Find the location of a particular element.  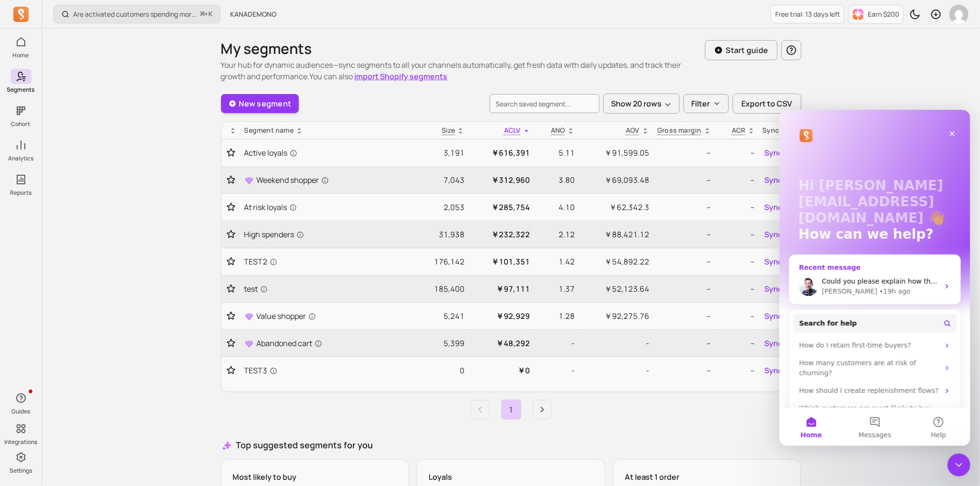

kbd: K is located at coordinates (211, 14).